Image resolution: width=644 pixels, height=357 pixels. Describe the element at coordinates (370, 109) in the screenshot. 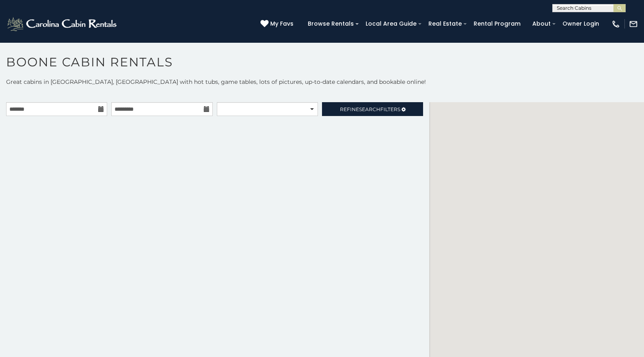

I see `span: Search` at that location.